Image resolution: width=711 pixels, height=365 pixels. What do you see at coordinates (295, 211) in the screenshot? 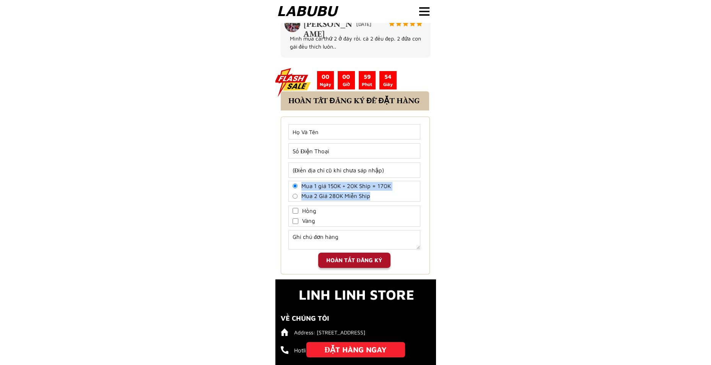
I see `input: Hồng` at bounding box center [295, 211].